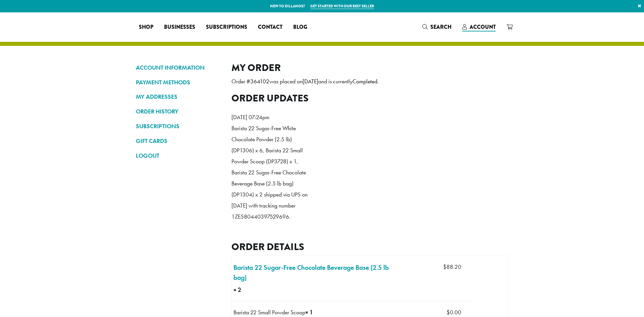 Image resolution: width=644 pixels, height=317 pixels. I want to click on span: Subscriptions, so click(226, 27).